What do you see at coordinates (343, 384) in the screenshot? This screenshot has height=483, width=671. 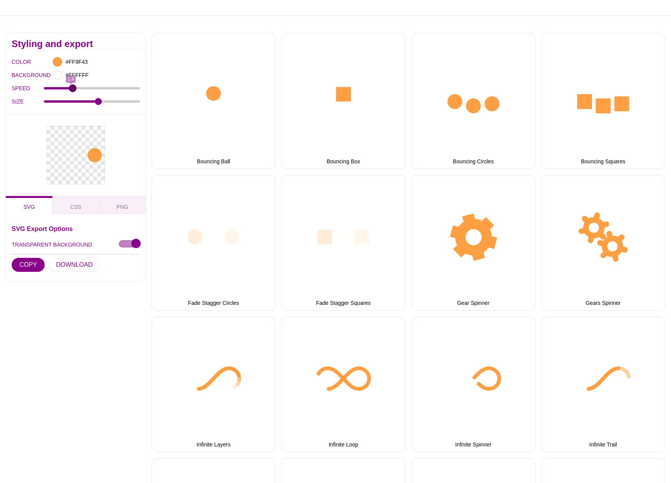 I see `button: Infinite Loop` at bounding box center [343, 384].